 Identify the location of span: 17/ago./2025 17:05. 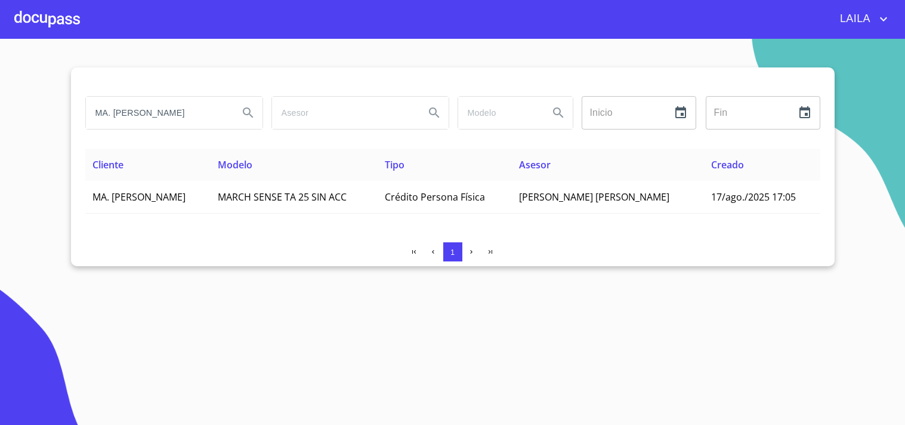
(753, 197).